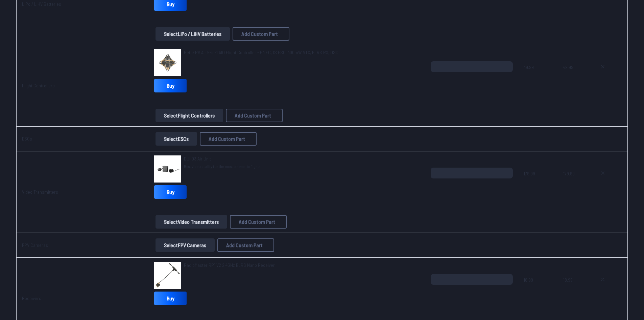  Describe the element at coordinates (38, 85) in the screenshot. I see `a: Flight Controllers` at that location.